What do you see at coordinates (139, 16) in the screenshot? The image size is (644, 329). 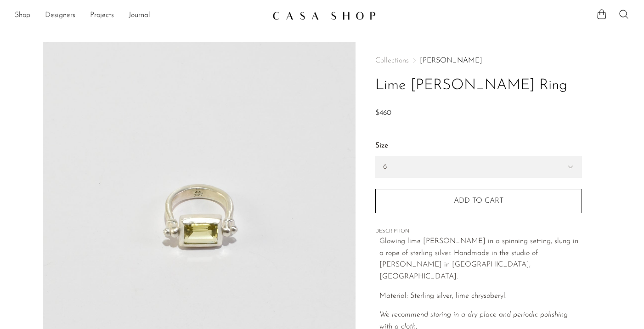 I see `ul: NEW HEADER MENU` at bounding box center [139, 16].